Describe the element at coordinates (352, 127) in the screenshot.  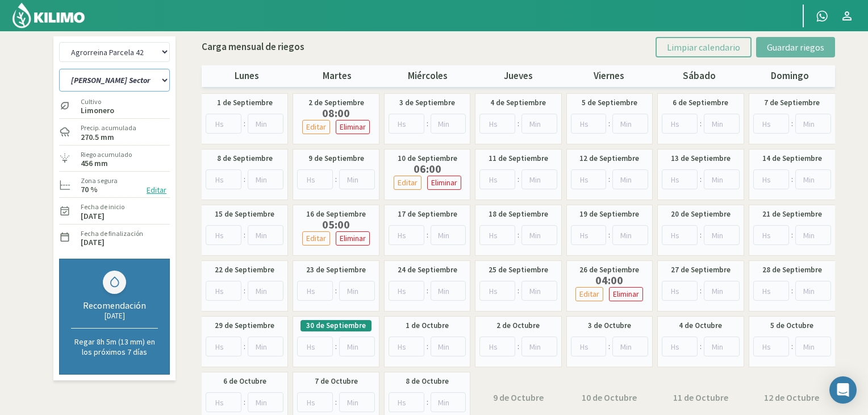
I see `p: Eliminar` at that location.